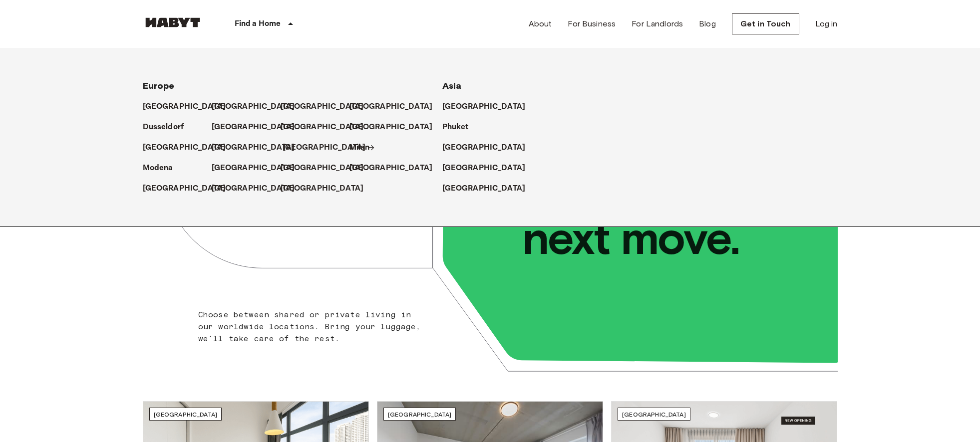 This screenshot has height=442, width=980. Describe the element at coordinates (592, 24) in the screenshot. I see `a: For Business` at that location.